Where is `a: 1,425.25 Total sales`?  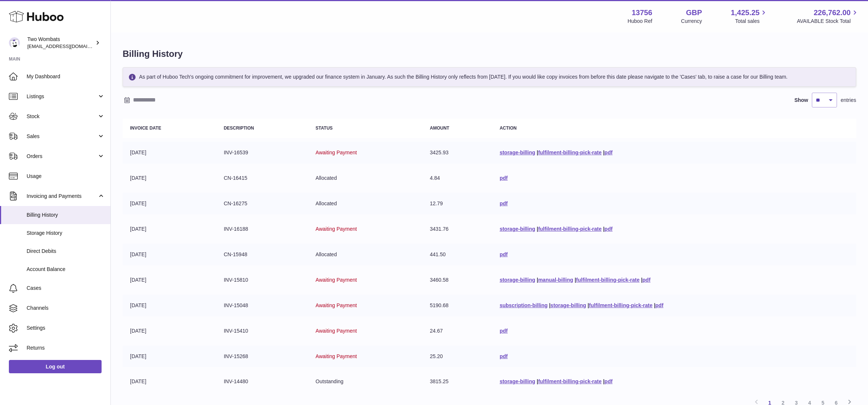
a: 1,425.25 Total sales is located at coordinates (750, 16).